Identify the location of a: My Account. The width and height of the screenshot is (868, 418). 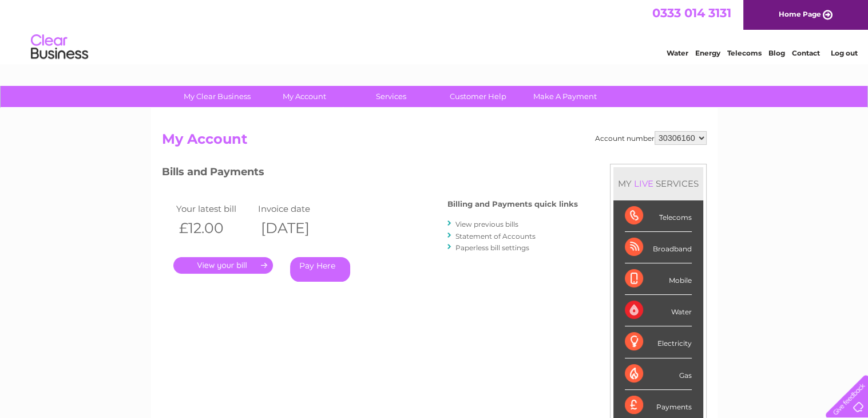
(304, 96).